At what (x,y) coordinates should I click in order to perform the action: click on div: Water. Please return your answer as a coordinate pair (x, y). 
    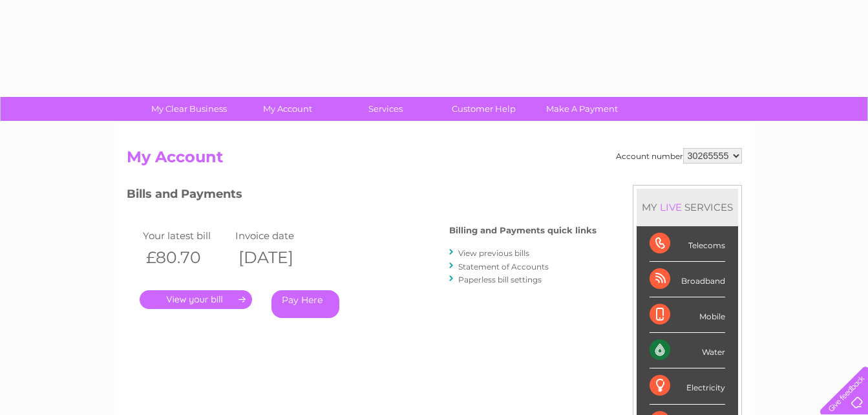
    Looking at the image, I should click on (687, 350).